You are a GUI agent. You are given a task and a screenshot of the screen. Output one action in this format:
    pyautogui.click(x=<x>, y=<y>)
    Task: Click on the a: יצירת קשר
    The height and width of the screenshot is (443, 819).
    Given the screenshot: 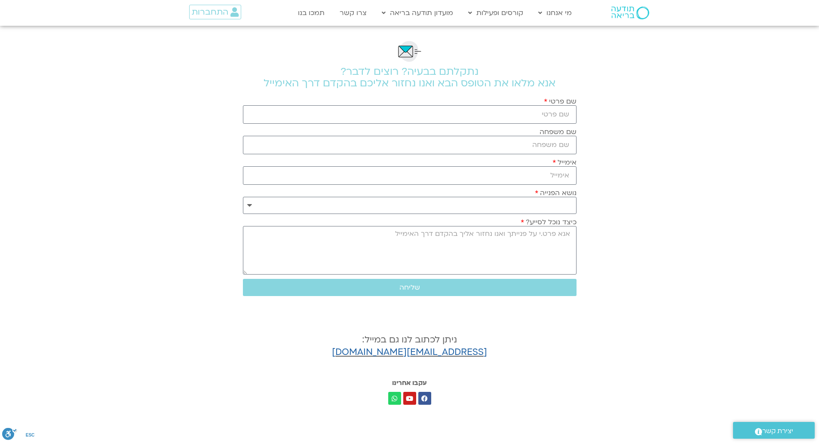 What is the action you would take?
    pyautogui.click(x=774, y=431)
    